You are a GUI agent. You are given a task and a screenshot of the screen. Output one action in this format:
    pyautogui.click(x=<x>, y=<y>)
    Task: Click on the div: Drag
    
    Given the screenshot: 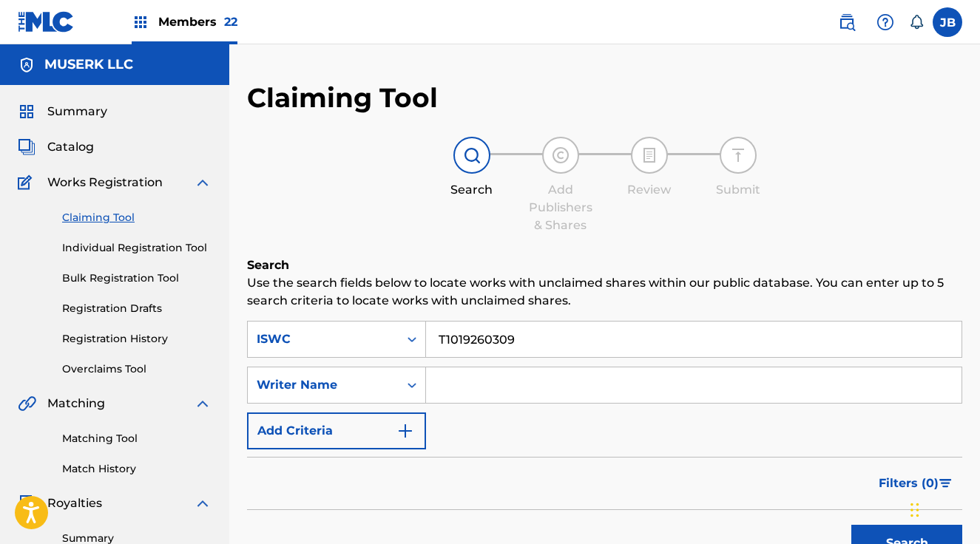 What is the action you would take?
    pyautogui.click(x=915, y=510)
    